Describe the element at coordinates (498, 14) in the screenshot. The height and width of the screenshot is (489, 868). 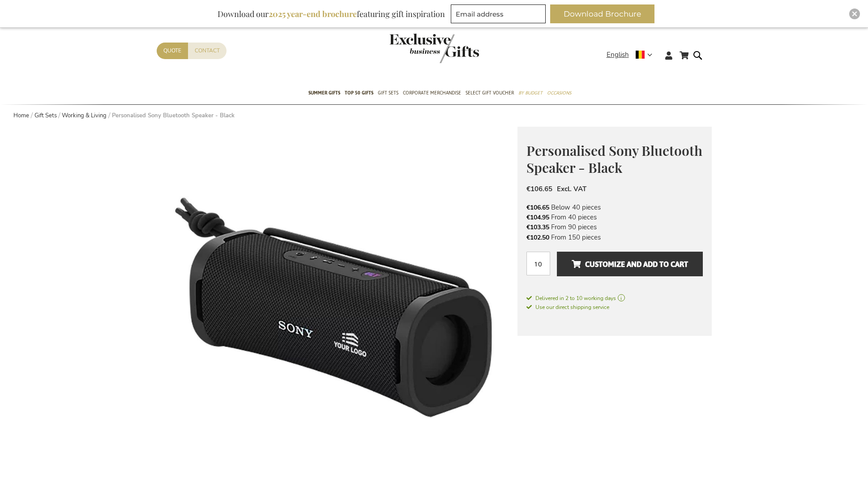
I see `input: Email address` at that location.